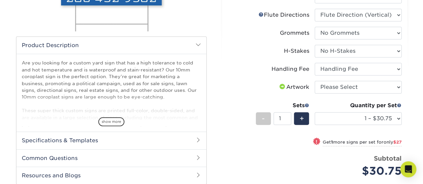  What do you see at coordinates (293, 87) in the screenshot?
I see `div: Artwork` at bounding box center [293, 87].